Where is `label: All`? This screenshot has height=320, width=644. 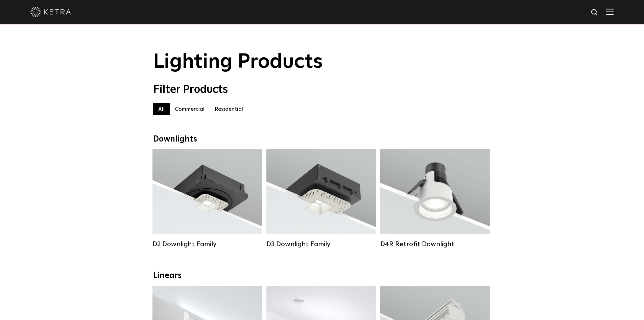 label: All is located at coordinates (161, 109).